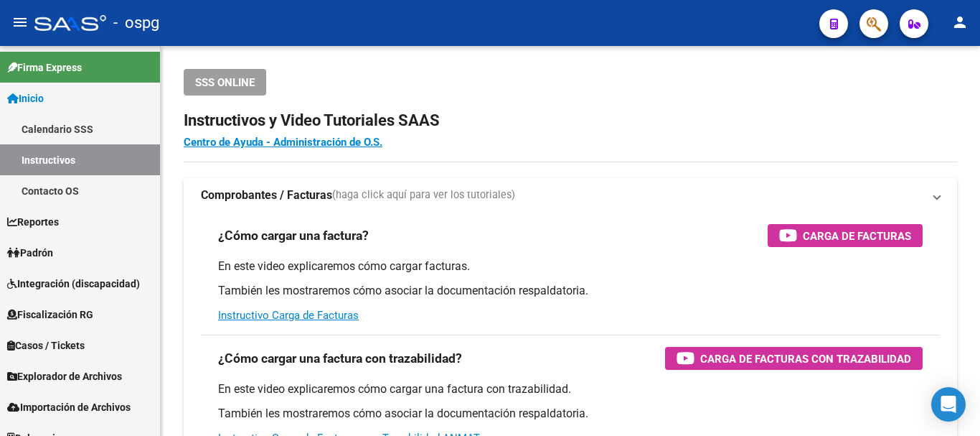  I want to click on span: Reportes, so click(33, 222).